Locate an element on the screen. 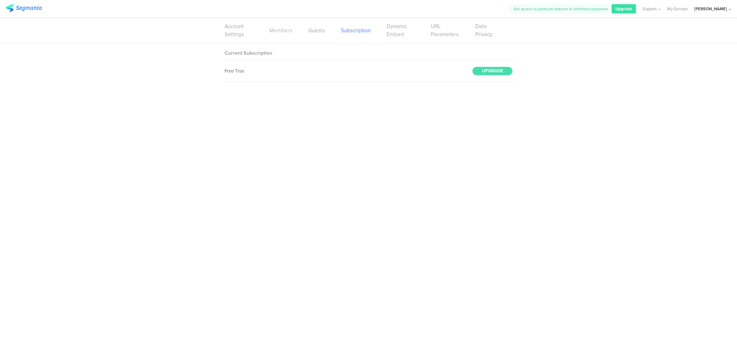 This screenshot has height=350, width=737. img: segmanta logo is located at coordinates (24, 8).